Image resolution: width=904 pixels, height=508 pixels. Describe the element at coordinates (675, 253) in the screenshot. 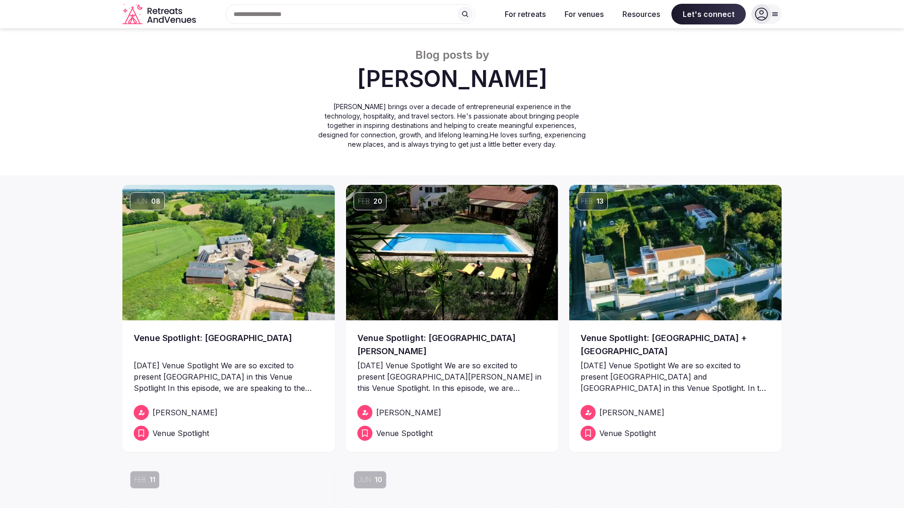

I see `a: Feb13` at that location.